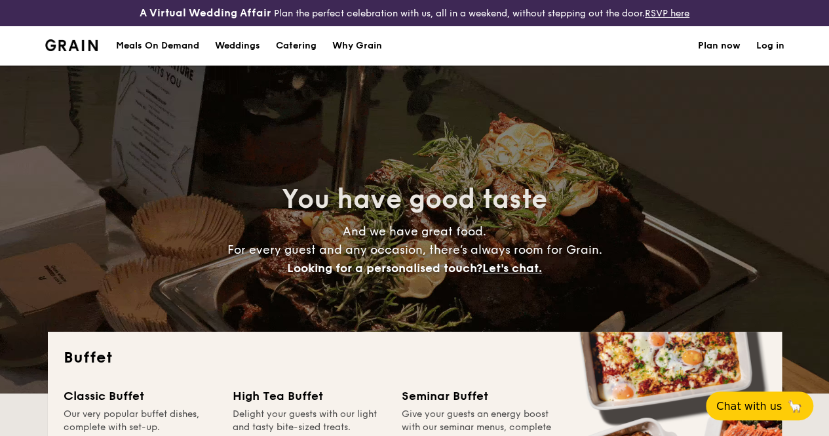 Image resolution: width=829 pixels, height=436 pixels. Describe the element at coordinates (414, 13) in the screenshot. I see `div: Plan the perfect celebration with us, all in a weekend, without stepping out the door.` at that location.